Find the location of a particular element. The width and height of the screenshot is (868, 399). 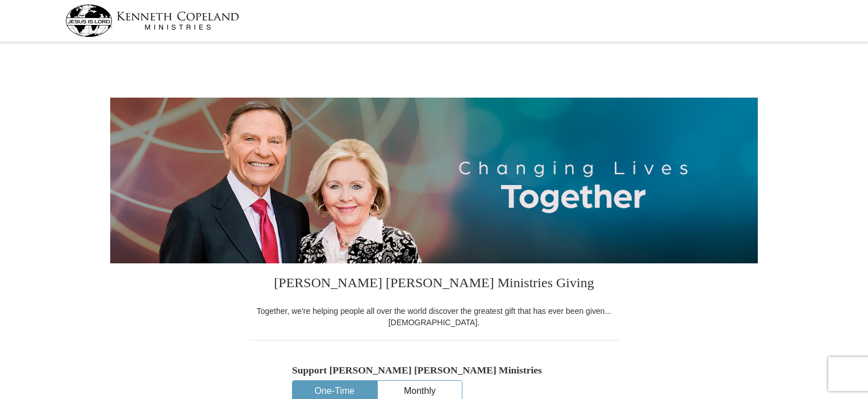

div: Together, we're helping people all over the world discover the greatest gift that has ever been g... is located at coordinates (434, 317).